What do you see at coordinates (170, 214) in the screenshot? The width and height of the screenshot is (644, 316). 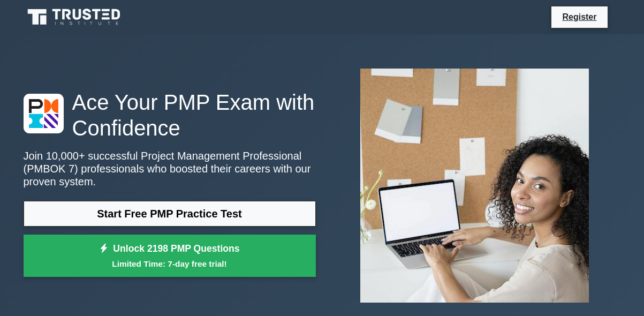 I see `a: Start Free PMP Practice Test` at bounding box center [170, 214].